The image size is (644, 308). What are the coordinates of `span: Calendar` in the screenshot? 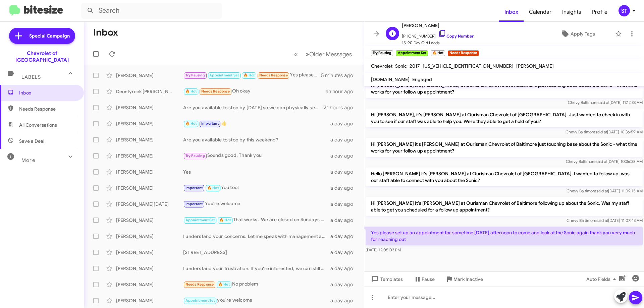 It's located at (540, 12).